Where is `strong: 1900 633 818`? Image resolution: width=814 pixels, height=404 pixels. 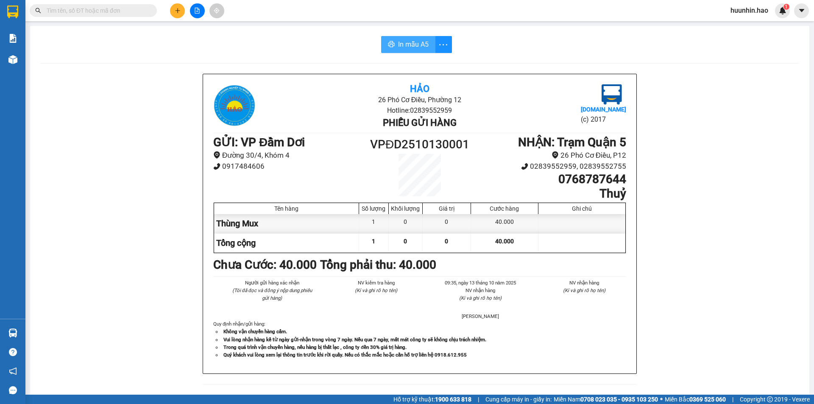
strong: 1900 633 818 is located at coordinates (453, 399).